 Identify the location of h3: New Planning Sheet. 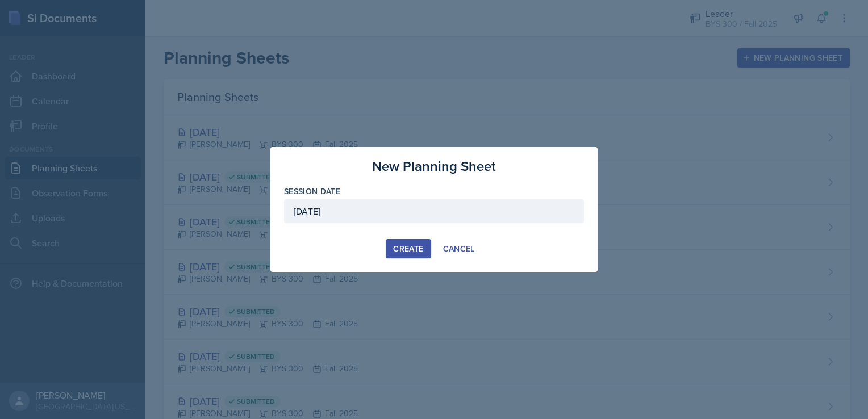
(434, 166).